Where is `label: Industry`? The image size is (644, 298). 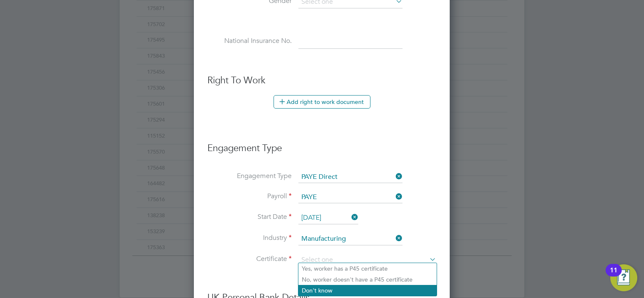 label: Industry is located at coordinates (249, 238).